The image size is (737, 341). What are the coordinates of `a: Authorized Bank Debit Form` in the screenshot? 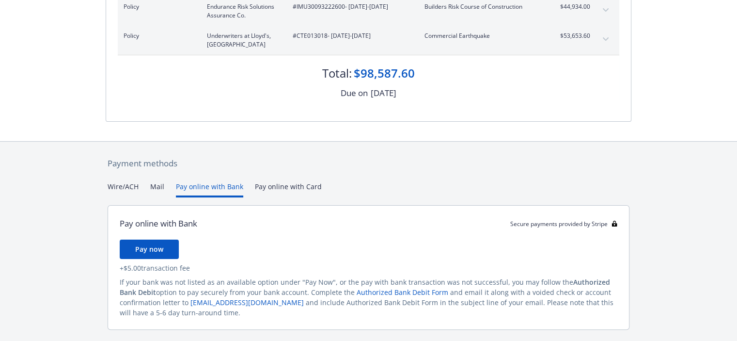 It's located at (402, 292).